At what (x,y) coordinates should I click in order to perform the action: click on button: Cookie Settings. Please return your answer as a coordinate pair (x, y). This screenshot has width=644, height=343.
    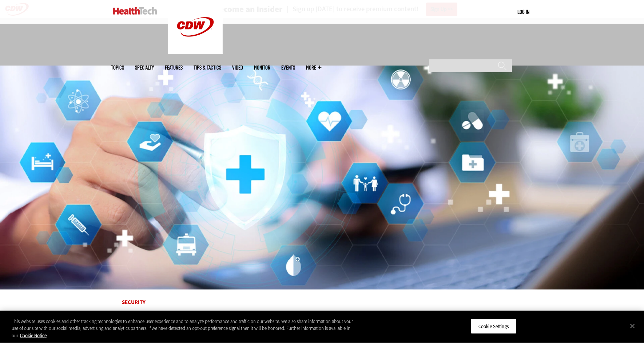
    Looking at the image, I should click on (493, 326).